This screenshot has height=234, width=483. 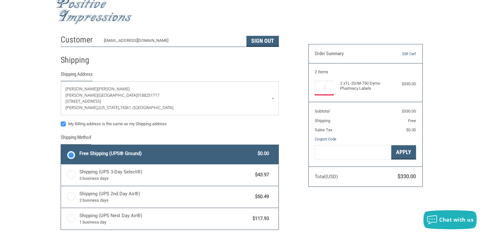 What do you see at coordinates (261, 197) in the screenshot?
I see `span: $50.49` at bounding box center [261, 197].